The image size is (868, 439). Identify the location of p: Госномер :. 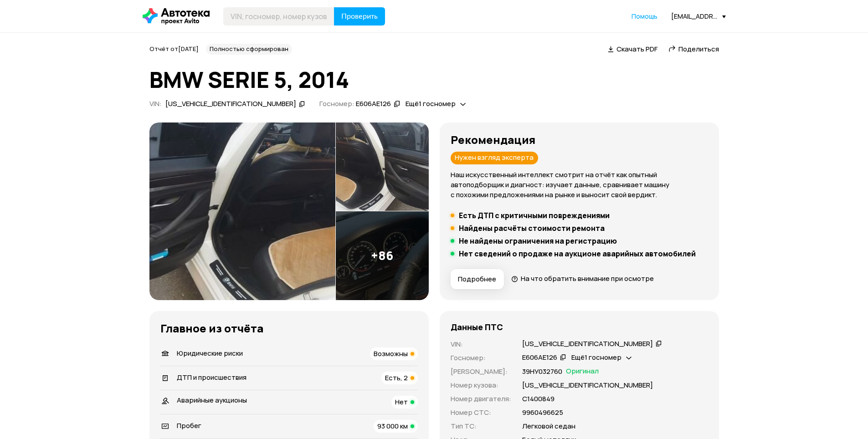
(481, 358).